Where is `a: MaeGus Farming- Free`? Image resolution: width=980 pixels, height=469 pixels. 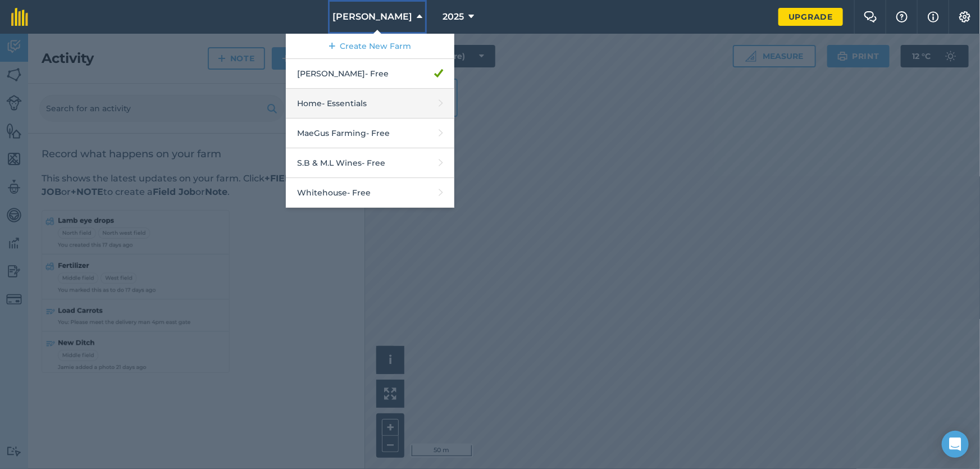 a: MaeGus Farming- Free is located at coordinates (370, 133).